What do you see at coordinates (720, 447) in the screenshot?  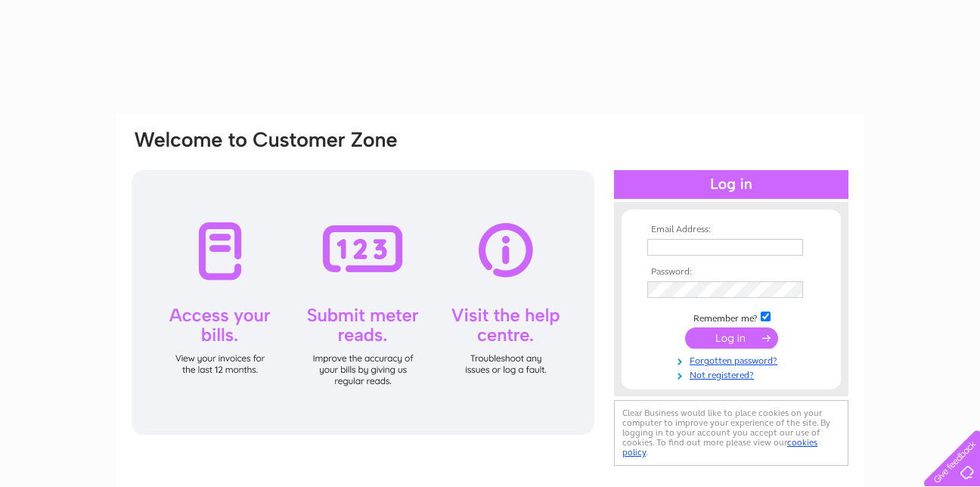 I see `a: cookies policy` at bounding box center [720, 447].